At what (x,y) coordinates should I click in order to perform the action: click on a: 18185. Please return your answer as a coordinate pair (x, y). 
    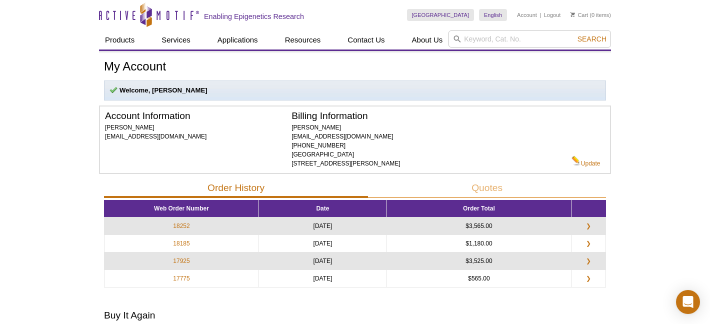
    Looking at the image, I should click on (181, 243).